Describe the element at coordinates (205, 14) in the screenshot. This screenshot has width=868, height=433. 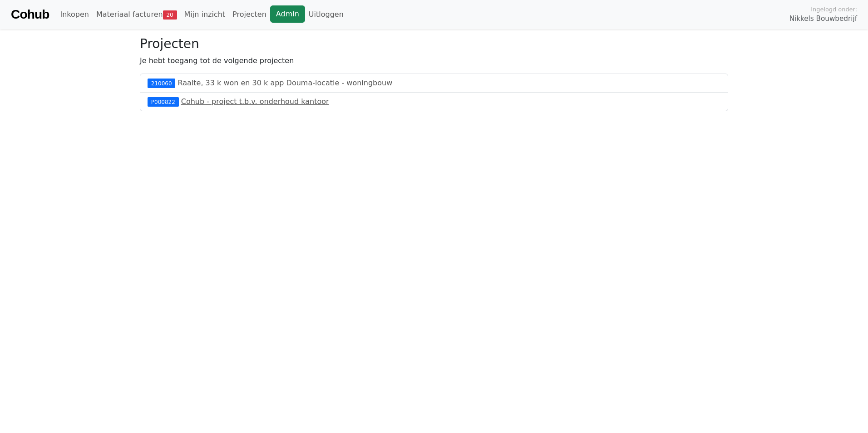
I see `a: Mijn inzicht` at that location.